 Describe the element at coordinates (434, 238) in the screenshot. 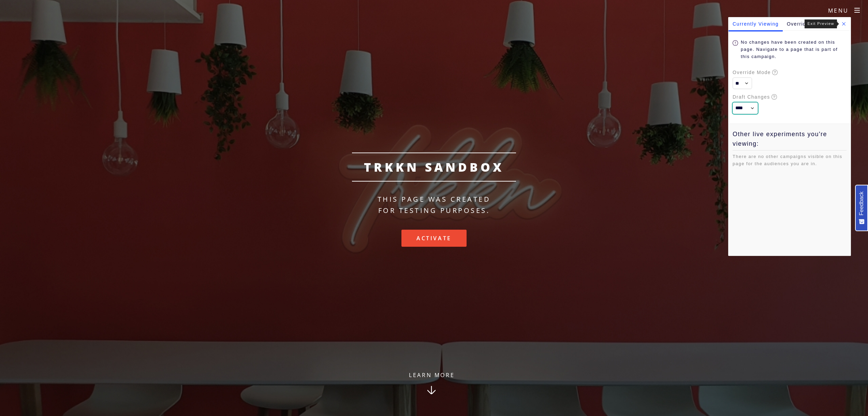

I see `a: Activate` at that location.